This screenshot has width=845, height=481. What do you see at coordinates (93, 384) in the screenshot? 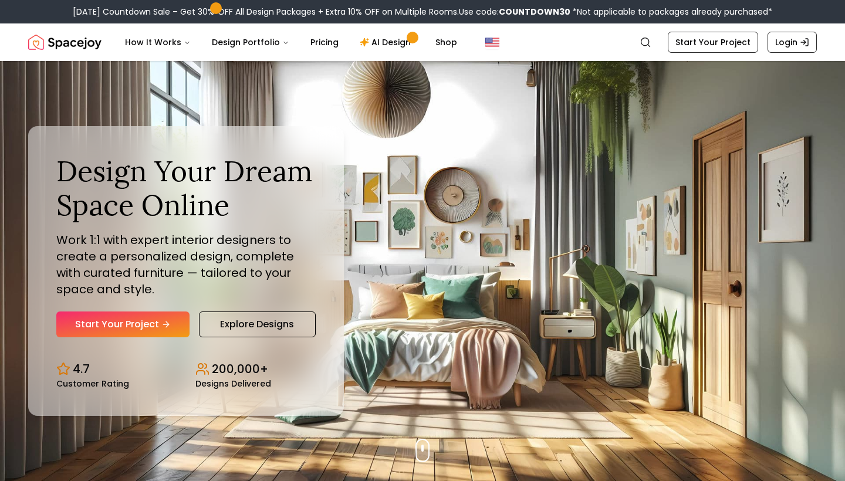
I see `small: Customer Rating` at bounding box center [93, 384].